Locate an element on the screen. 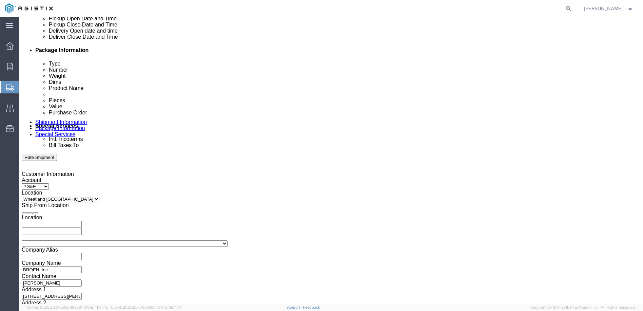  span: Edgar Cruz is located at coordinates (603, 8).